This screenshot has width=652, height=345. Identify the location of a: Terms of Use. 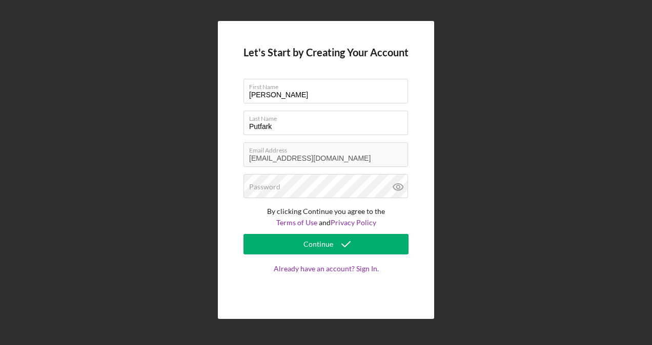
(297, 222).